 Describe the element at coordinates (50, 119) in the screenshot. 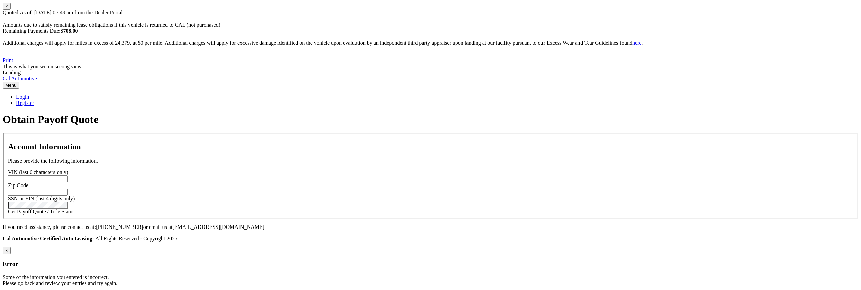

I see `span: Obtain Payoff Quote` at that location.